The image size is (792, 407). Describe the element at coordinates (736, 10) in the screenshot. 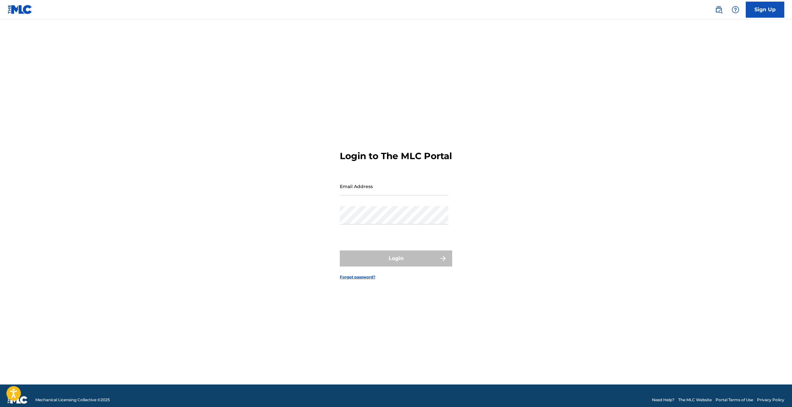

I see `div: Help` at that location.